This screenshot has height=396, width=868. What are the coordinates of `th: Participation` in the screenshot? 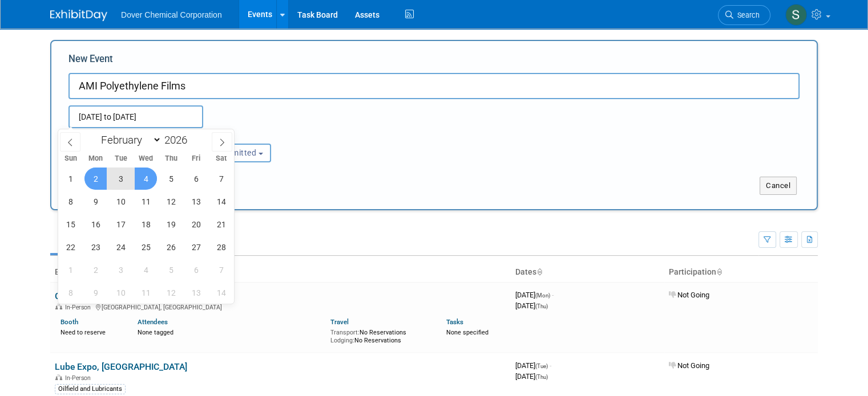 It's located at (741, 273).